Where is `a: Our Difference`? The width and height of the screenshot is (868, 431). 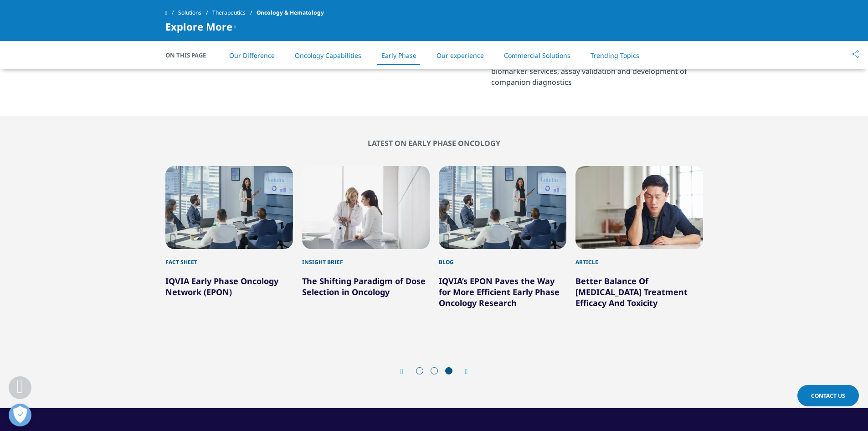 a: Our Difference is located at coordinates (252, 55).